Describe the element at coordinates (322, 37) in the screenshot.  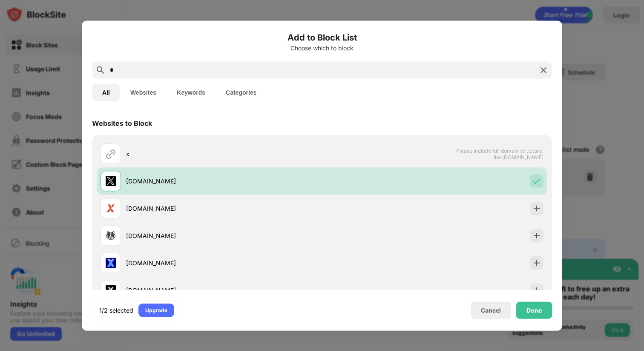
I see `h6: Add to Block List` at that location.